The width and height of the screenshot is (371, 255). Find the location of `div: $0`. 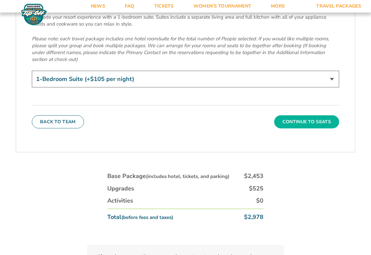

div: $0 is located at coordinates (260, 201).